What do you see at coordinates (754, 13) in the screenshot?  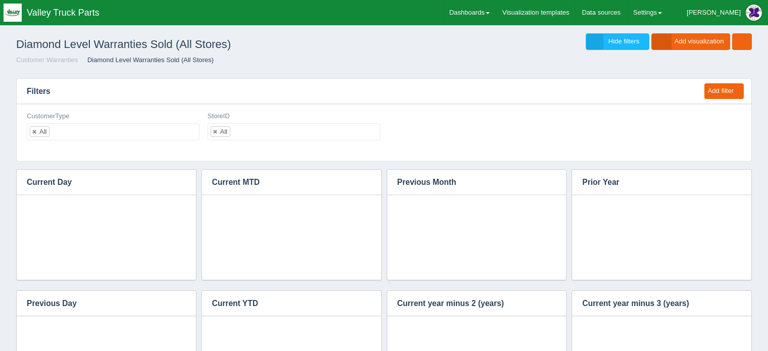 I see `img: Profile Picture` at bounding box center [754, 13].